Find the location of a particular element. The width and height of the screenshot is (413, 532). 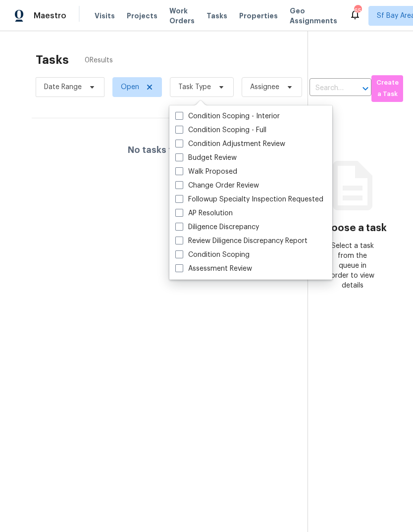

label: Change Order Review is located at coordinates (217, 186).